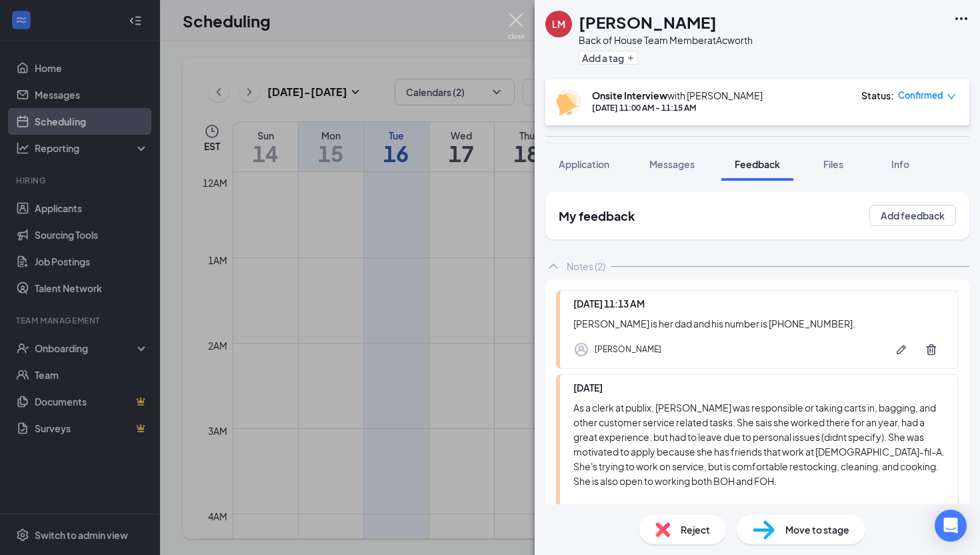 This screenshot has height=555, width=980. Describe the element at coordinates (932, 349) in the screenshot. I see `svg: Trash` at that location.